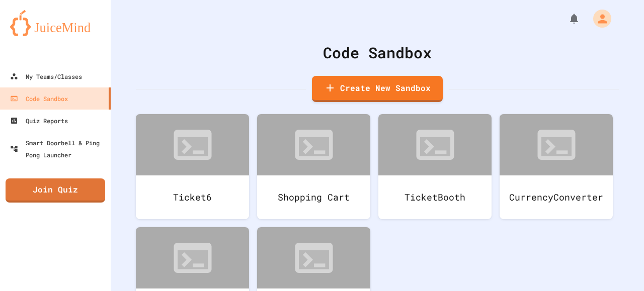 The height and width of the screenshot is (291, 644). I want to click on a: Join Quiz, so click(55, 190).